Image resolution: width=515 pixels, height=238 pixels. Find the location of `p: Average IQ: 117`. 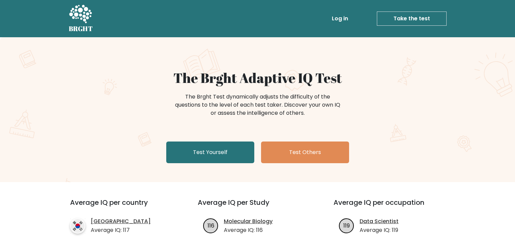

p: Average IQ: 117 is located at coordinates (120, 230).